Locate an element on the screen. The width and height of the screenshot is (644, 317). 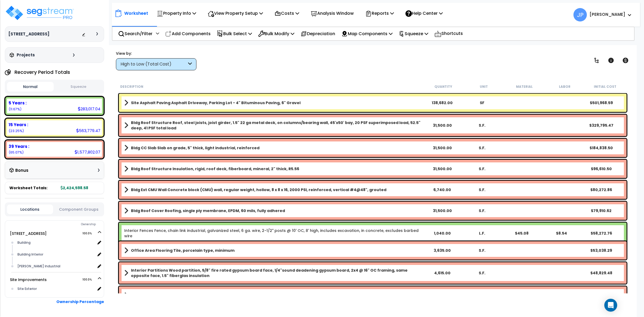
button: Locations is located at coordinates (30, 209).